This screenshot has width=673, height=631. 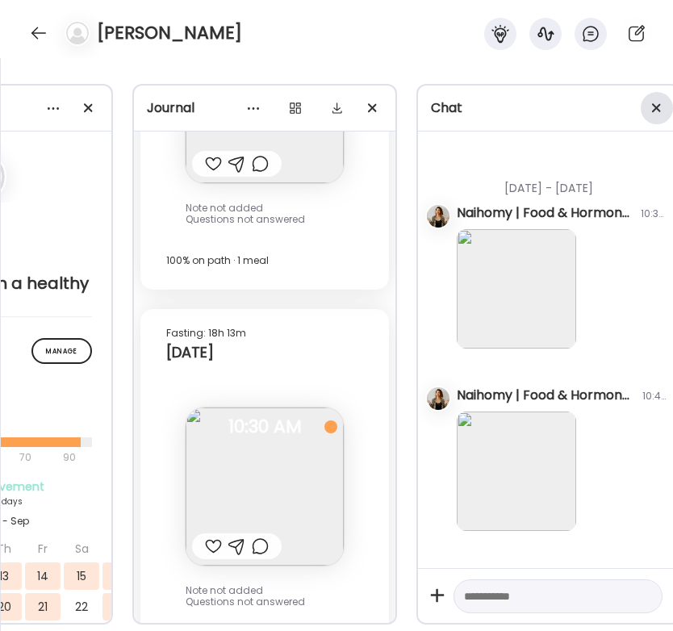 What do you see at coordinates (265, 487) in the screenshot?
I see `img: images%2FRHCXIxMrerc6tf8VC2cVkFzlZX02%2FfHaKMJS3kEQjFl3r7OuH%2FW8fT9RUfBEhdg52MIHsZ_240` at bounding box center [265, 487].